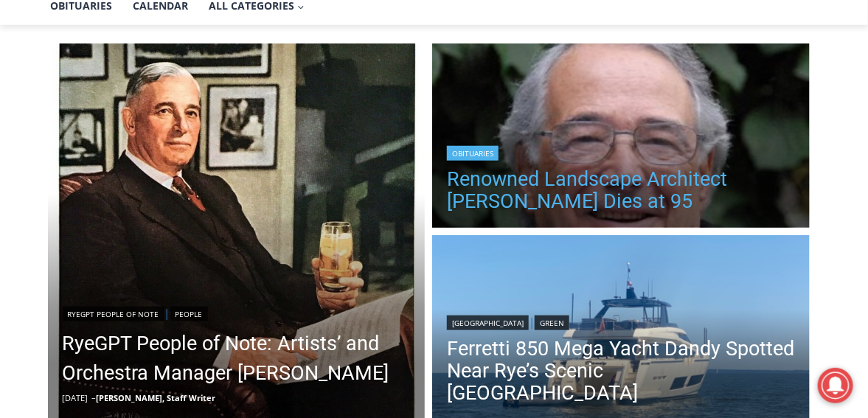 This screenshot has width=868, height=418. What do you see at coordinates (230, 33) in the screenshot?
I see `div: No Generators on Trucks so No Noise or Pollution` at bounding box center [230, 33].